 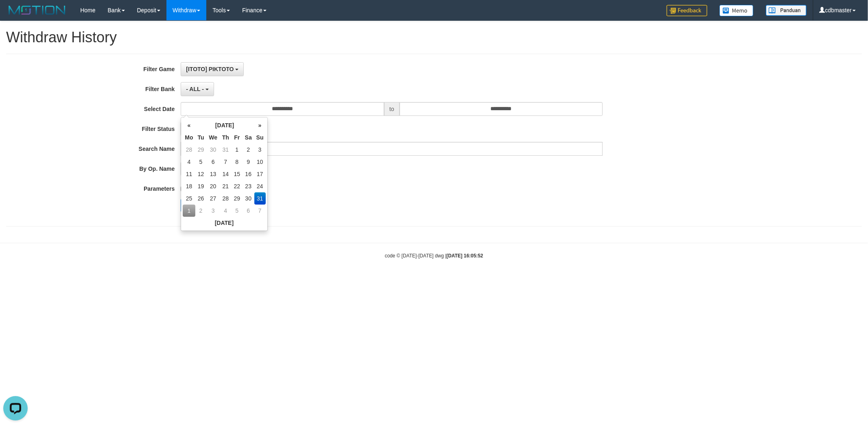 What do you see at coordinates (213, 138) in the screenshot?
I see `th: We` at bounding box center [213, 138].